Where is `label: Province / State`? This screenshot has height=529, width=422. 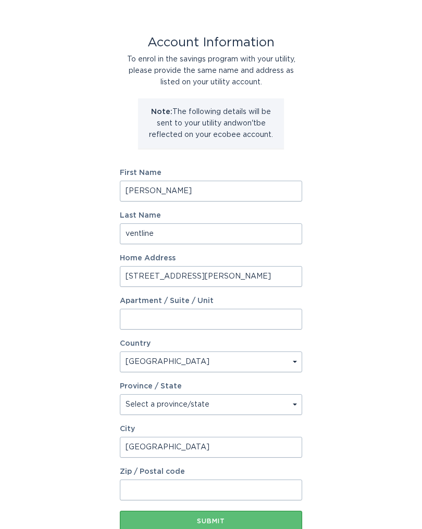
label: Province / State is located at coordinates (150, 386).